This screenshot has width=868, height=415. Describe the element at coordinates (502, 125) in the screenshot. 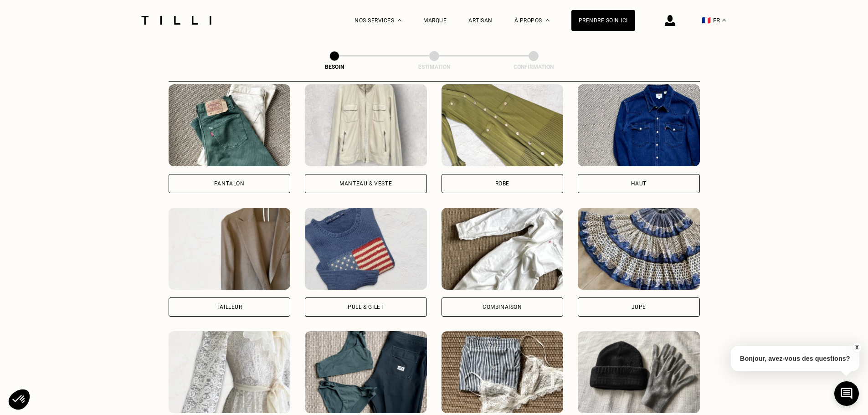

I see `img: Tilli retouche votre Robe` at that location.